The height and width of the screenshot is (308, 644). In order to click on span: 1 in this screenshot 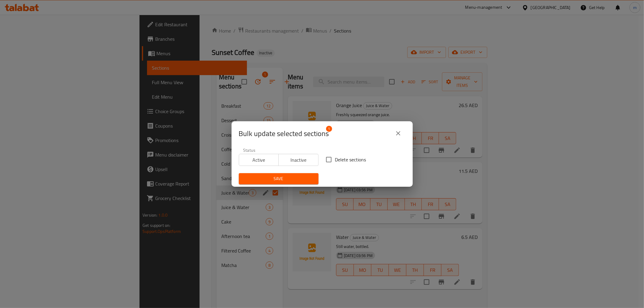, I will do `click(329, 129)`.